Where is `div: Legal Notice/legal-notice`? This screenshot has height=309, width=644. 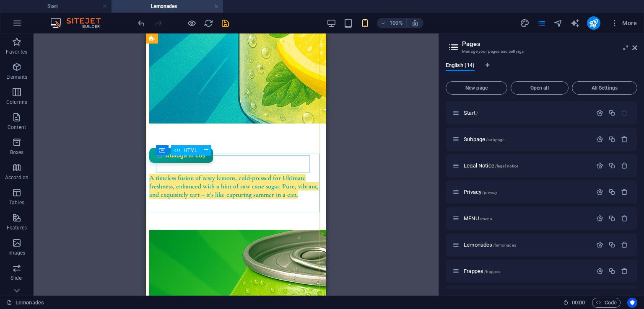
div: Legal Notice/legal-notice is located at coordinates (526, 165).